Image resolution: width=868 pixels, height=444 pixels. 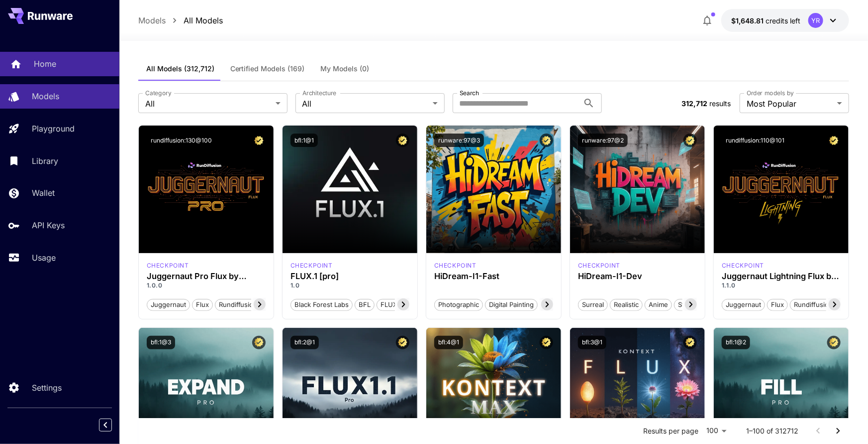 What do you see at coordinates (365, 304) in the screenshot?
I see `button: BFL` at bounding box center [365, 304].